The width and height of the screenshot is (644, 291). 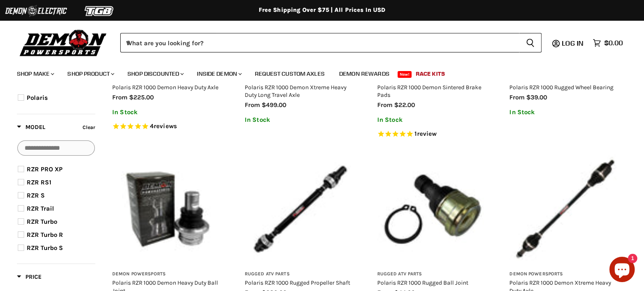 I want to click on button: Filter by Model, so click(x=31, y=128).